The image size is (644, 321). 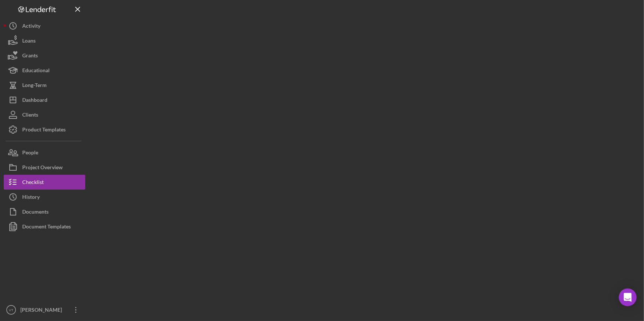 What do you see at coordinates (44, 100) in the screenshot?
I see `button: Dashboard` at bounding box center [44, 100].